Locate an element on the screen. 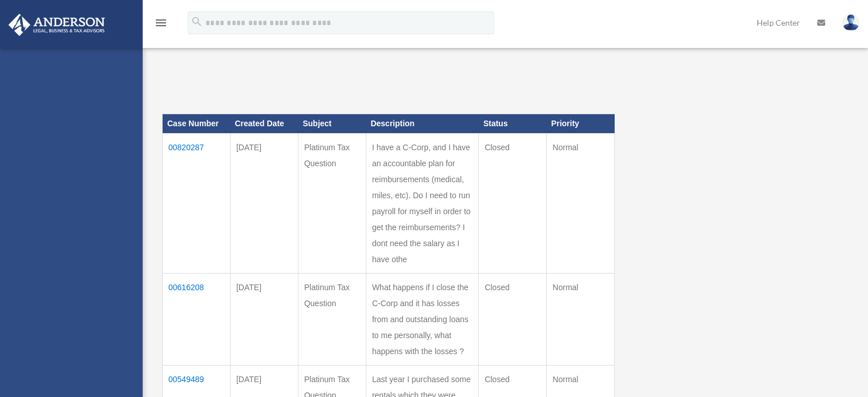 The width and height of the screenshot is (868, 397). i: search is located at coordinates (197, 22).